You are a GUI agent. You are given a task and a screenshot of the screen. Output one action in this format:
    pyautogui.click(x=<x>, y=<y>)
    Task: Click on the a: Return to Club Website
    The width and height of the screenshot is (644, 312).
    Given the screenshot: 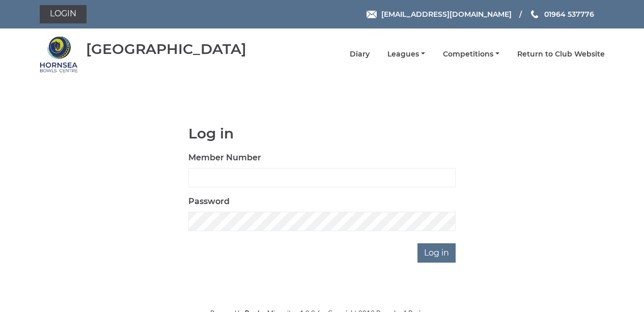 What is the action you would take?
    pyautogui.click(x=561, y=54)
    